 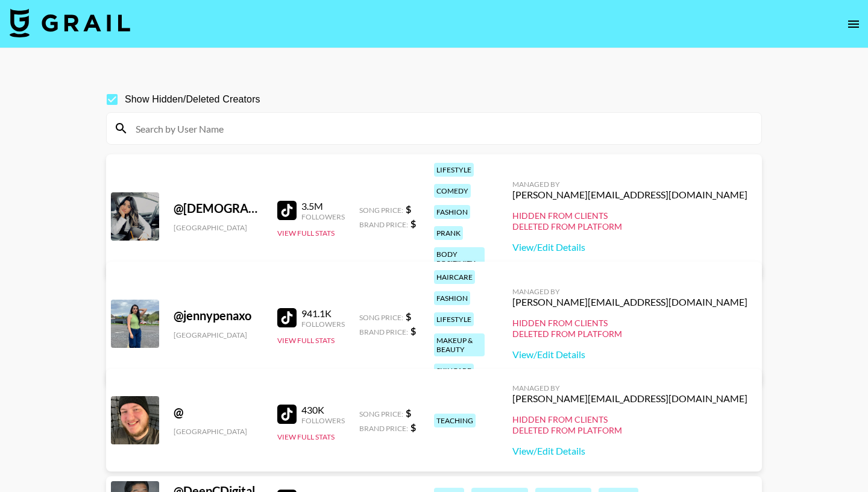 What do you see at coordinates (192, 100) in the screenshot?
I see `span: Show Hidden/Deleted Creators` at bounding box center [192, 100].